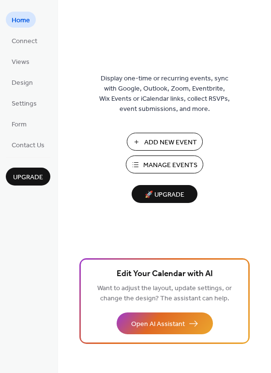 The height and width of the screenshot is (373, 271). What do you see at coordinates (170, 165) in the screenshot?
I see `span: Manage Events` at bounding box center [170, 165].